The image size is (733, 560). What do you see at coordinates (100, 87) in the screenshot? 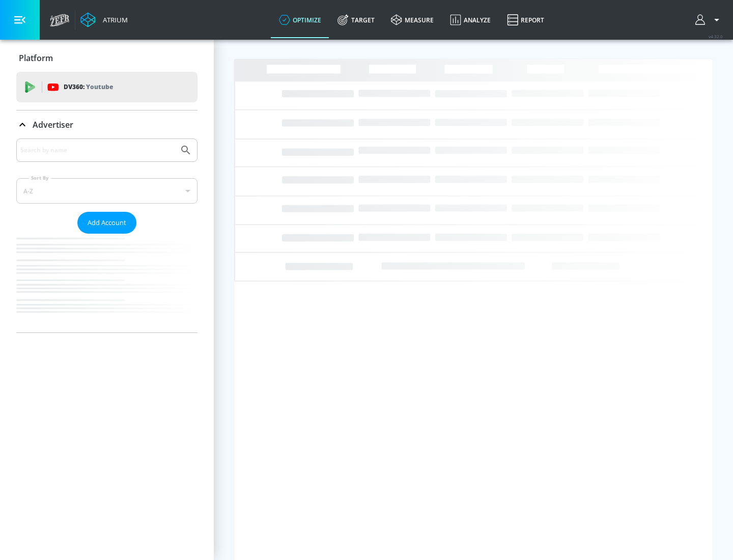
I see `p: Youtube` at bounding box center [100, 87].